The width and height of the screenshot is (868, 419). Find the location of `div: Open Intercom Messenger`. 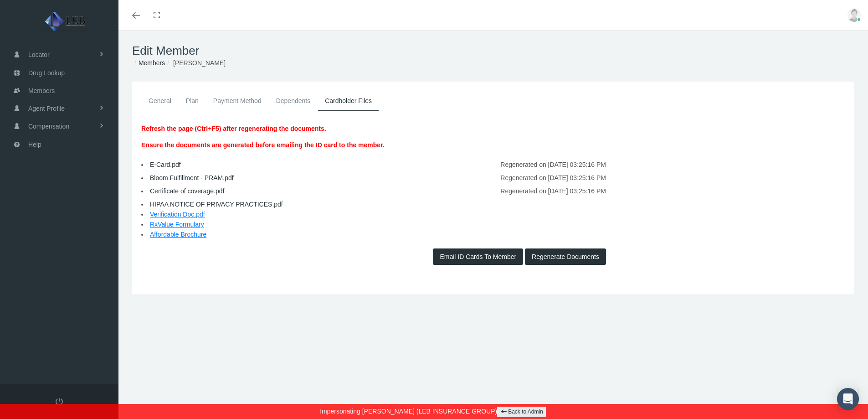

div: Open Intercom Messenger is located at coordinates (848, 399).